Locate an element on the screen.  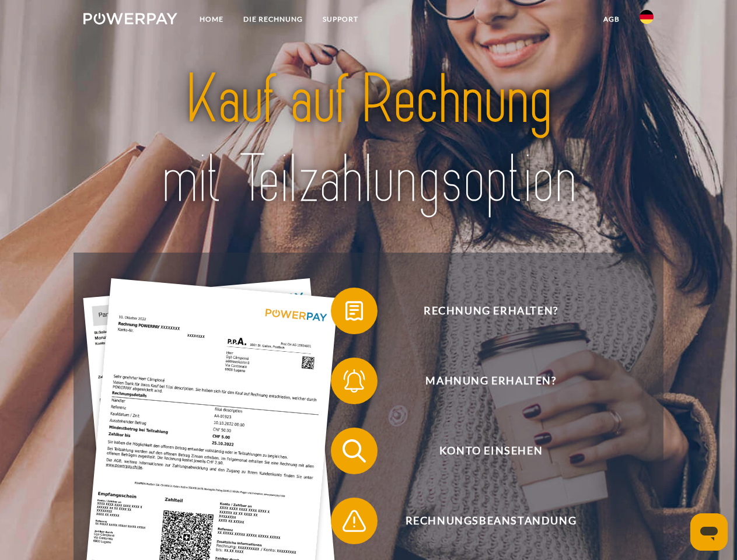
button: Mahnung erhalten? is located at coordinates (483, 381).